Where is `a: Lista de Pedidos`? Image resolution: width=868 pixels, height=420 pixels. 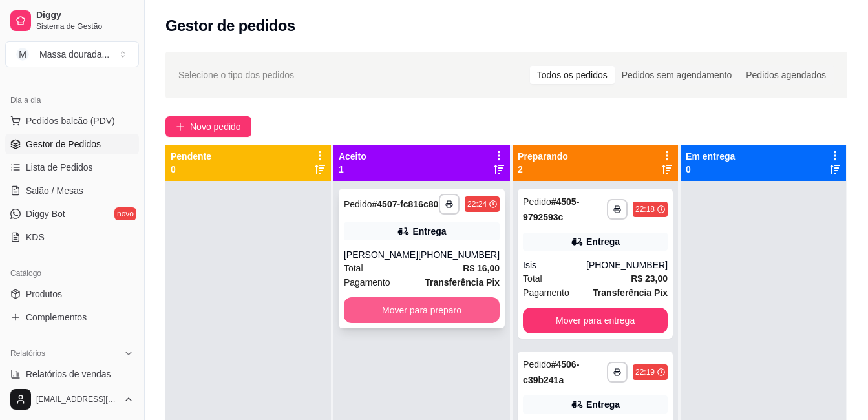
a: Lista de Pedidos is located at coordinates (72, 168).